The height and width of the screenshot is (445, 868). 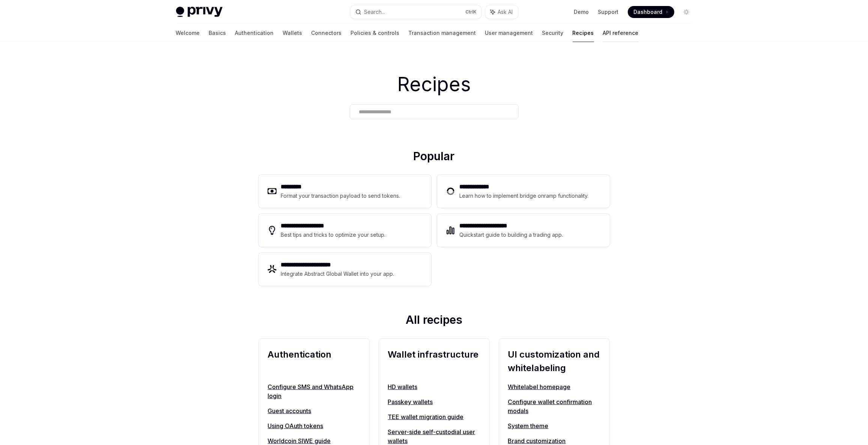 I want to click on a: Transaction management, so click(x=443, y=33).